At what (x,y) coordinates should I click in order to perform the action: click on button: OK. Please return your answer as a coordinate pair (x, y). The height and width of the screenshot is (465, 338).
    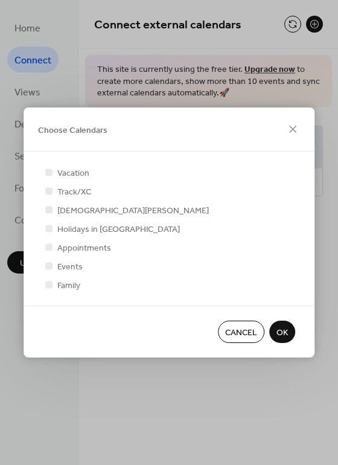
    Looking at the image, I should click on (282, 332).